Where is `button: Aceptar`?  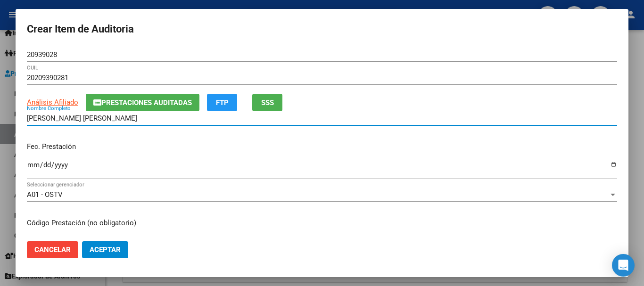 button: Aceptar is located at coordinates (106, 249).